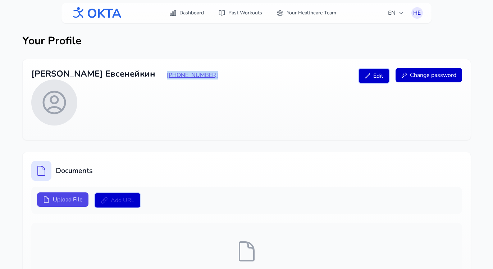 The width and height of the screenshot is (493, 269). I want to click on span: Change password, so click(433, 75).